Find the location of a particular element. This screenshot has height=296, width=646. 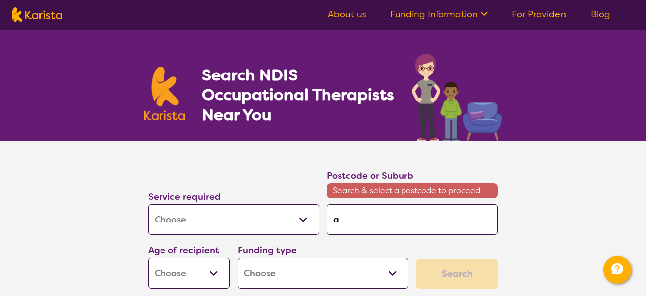

label: Age of recipient is located at coordinates (183, 250).